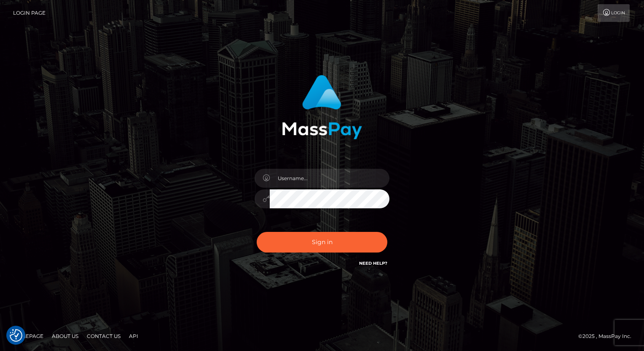  I want to click on a: Need Help?, so click(373, 263).